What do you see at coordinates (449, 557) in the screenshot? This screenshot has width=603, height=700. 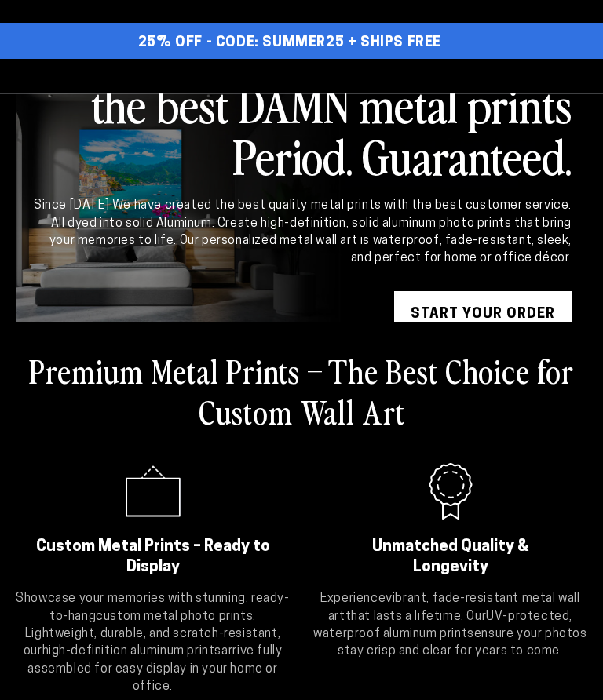 I see `h2: Unmatched Quality & Longevity` at bounding box center [449, 557].